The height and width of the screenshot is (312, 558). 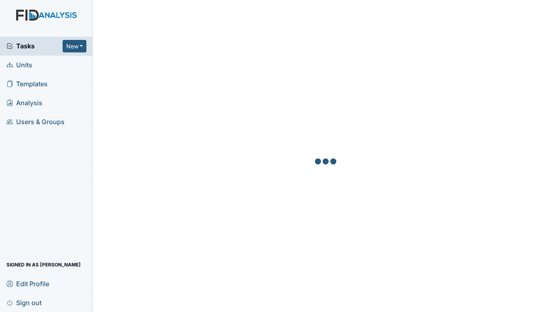 What do you see at coordinates (24, 103) in the screenshot?
I see `span: Analysis` at bounding box center [24, 103].